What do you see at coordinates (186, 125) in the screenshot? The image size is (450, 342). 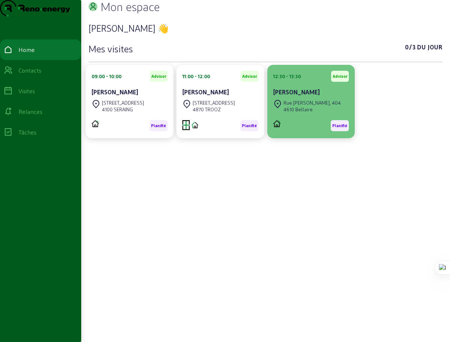 I see `img: MXT` at bounding box center [186, 125].